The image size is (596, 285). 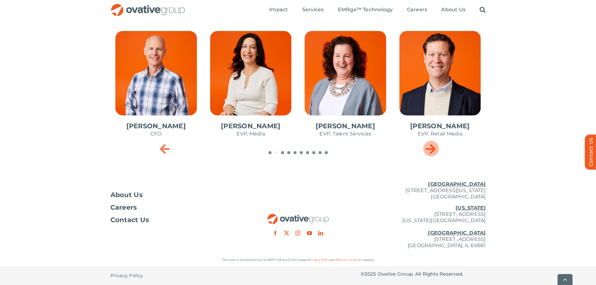 What do you see at coordinates (165, 149) in the screenshot?
I see `div: Previous slide` at bounding box center [165, 149].